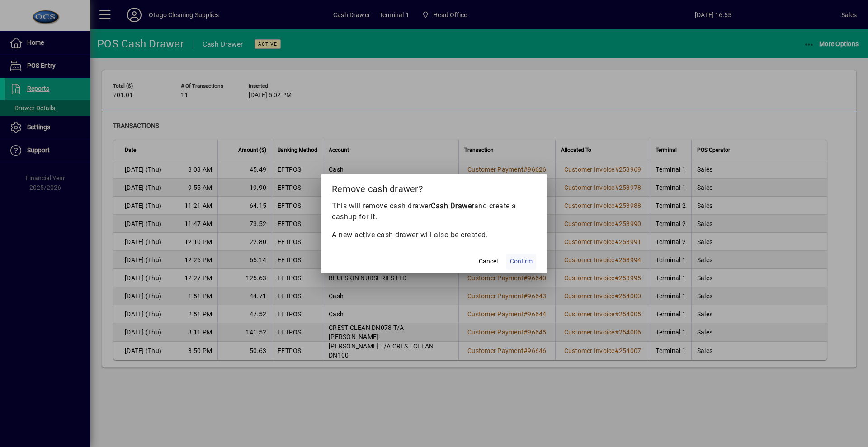 The width and height of the screenshot is (868, 447). What do you see at coordinates (521, 262) in the screenshot?
I see `button: Confirm` at bounding box center [521, 262].